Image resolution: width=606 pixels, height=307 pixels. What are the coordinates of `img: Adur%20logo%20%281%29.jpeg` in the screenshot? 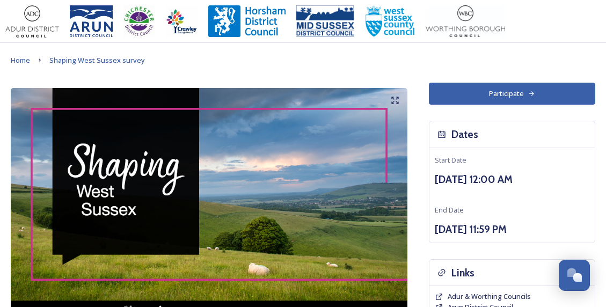 It's located at (32, 21).